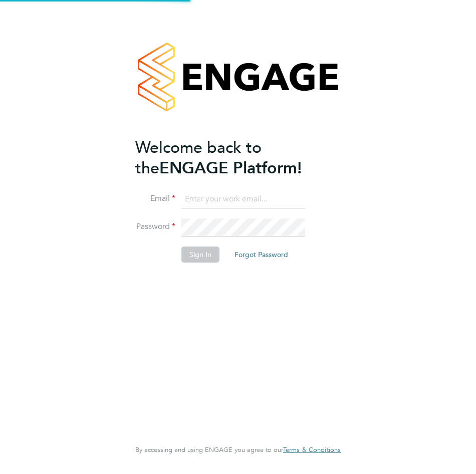 The width and height of the screenshot is (476, 474). I want to click on a: Terms & Conditions, so click(312, 450).